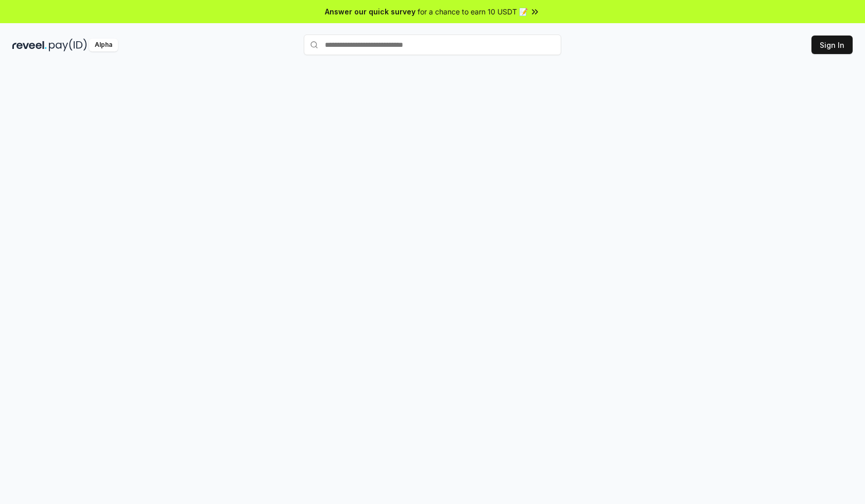  Describe the element at coordinates (103, 45) in the screenshot. I see `div: Alpha` at that location.